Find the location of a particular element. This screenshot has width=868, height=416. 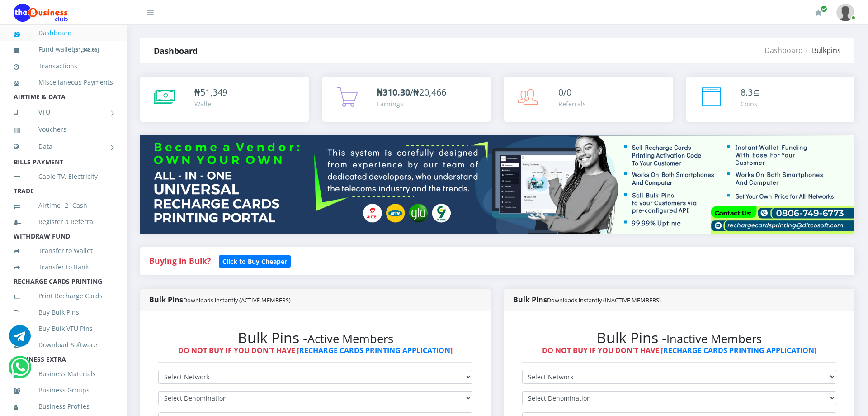

span: /₦20,466 is located at coordinates (411, 91).